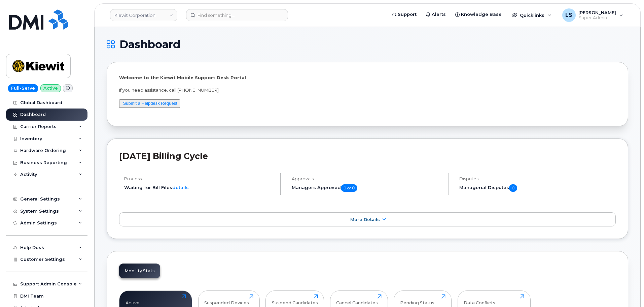 The image size is (644, 307). I want to click on a: Submit a Helpdesk Request, so click(150, 103).